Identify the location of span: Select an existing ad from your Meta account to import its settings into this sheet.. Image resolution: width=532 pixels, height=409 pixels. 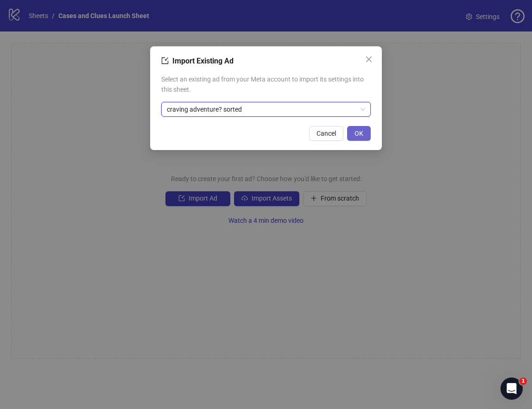
(266, 85).